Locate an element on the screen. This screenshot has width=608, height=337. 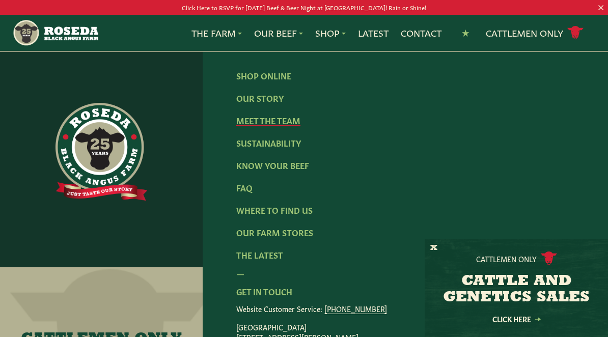
a: Shop Online is located at coordinates (264, 75).